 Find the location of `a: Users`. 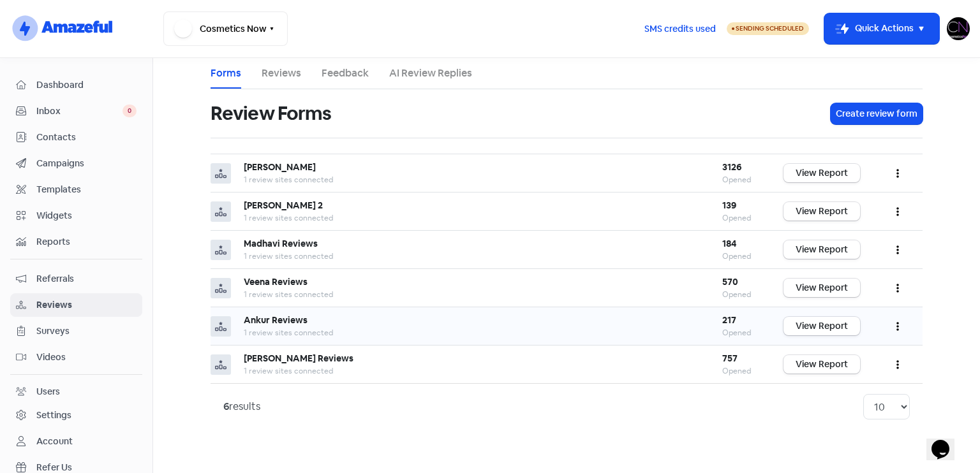

a: Users is located at coordinates (76, 391).